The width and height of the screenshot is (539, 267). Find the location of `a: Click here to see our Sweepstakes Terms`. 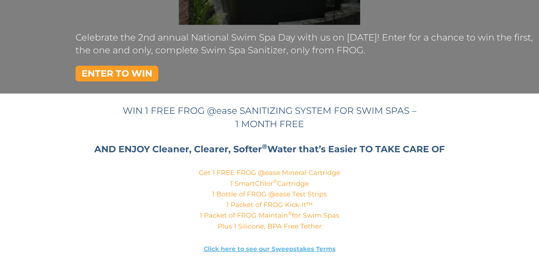

a: Click here to see our Sweepstakes Terms is located at coordinates (270, 248).